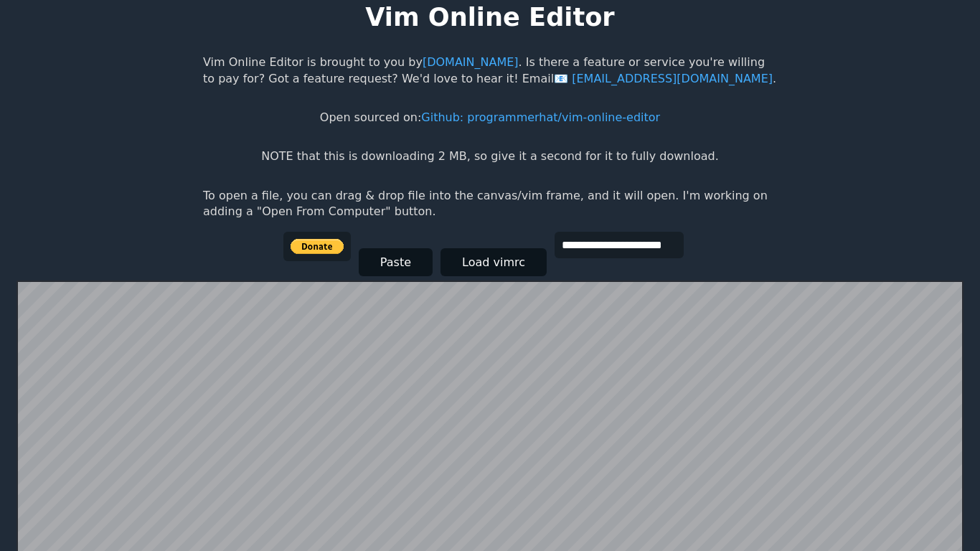 The image size is (980, 551). I want to click on p: To open a file, you can drag & drop file into the canvas/vim frame, and it will open. I'm working..., so click(490, 204).